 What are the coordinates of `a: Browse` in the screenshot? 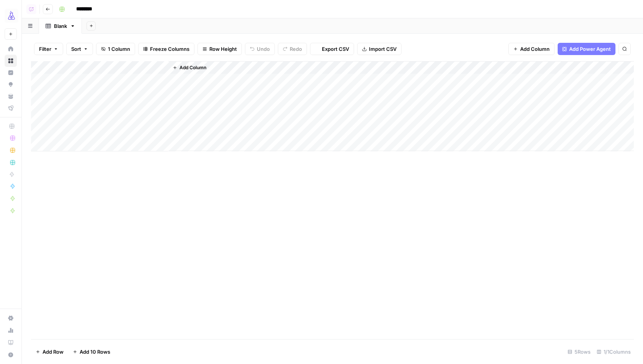 It's located at (10, 61).